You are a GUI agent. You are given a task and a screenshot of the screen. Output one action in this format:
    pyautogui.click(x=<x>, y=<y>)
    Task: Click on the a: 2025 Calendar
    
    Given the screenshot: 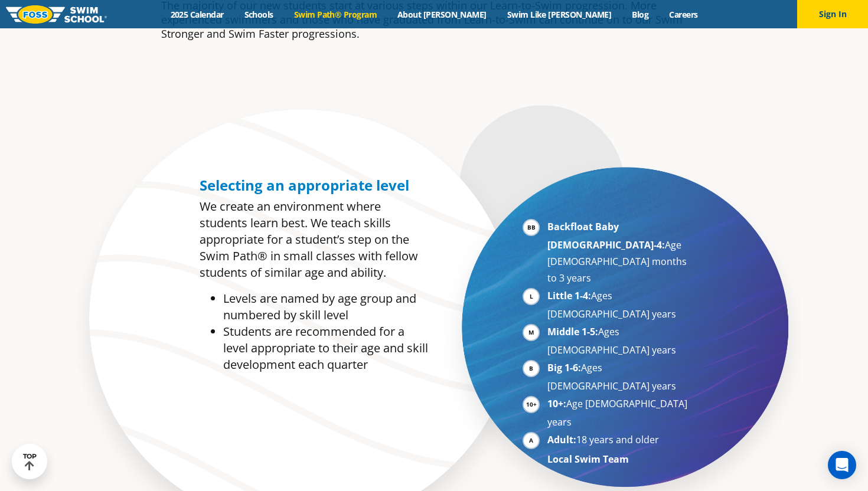 What is the action you would take?
    pyautogui.click(x=197, y=14)
    